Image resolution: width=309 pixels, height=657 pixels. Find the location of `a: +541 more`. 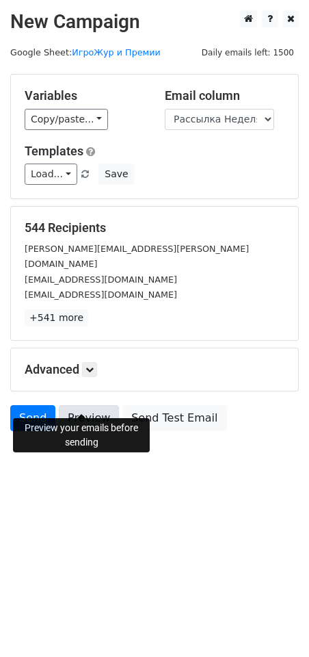

a: +541 more is located at coordinates (56, 317).